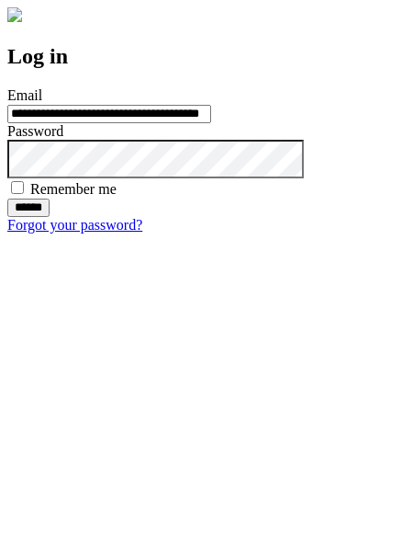 Image resolution: width=413 pixels, height=548 pixels. I want to click on a: Forgot your password?, so click(74, 224).